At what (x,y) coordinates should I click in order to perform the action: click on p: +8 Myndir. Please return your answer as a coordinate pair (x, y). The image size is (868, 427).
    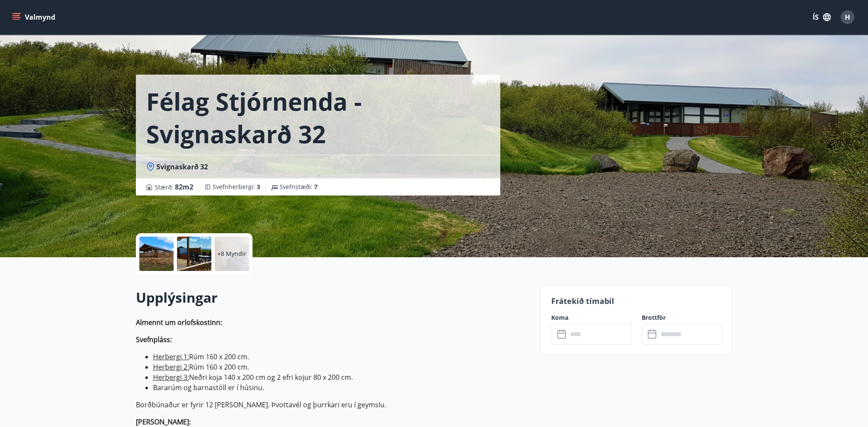
    Looking at the image, I should click on (232, 254).